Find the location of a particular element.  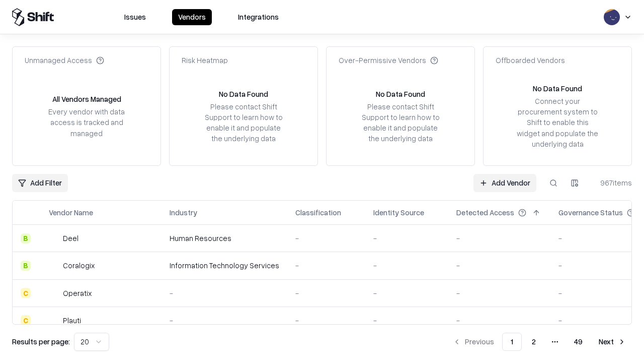

div: Detected Access is located at coordinates (485, 212).